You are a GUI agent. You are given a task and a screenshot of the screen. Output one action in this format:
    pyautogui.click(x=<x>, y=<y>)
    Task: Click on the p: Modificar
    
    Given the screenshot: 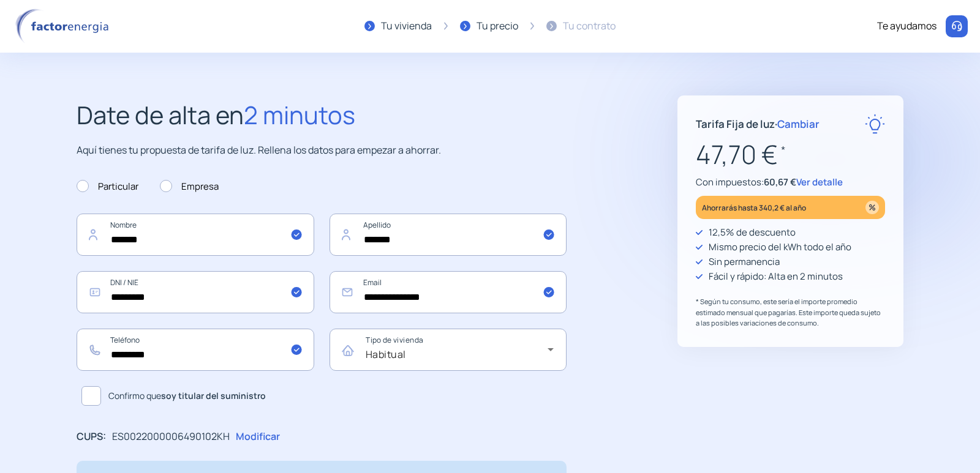 What is the action you would take?
    pyautogui.click(x=258, y=437)
    